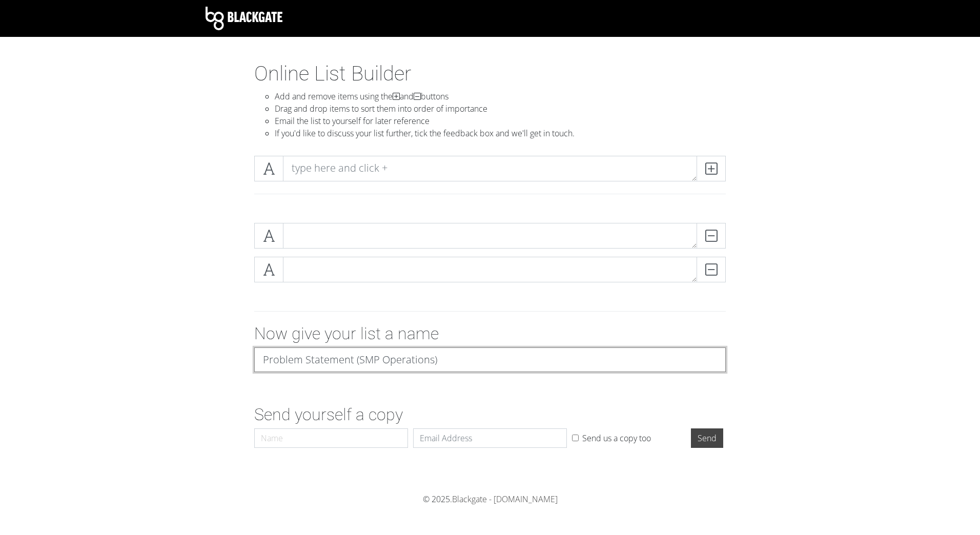 The height and width of the screenshot is (535, 980). Describe the element at coordinates (490, 499) in the screenshot. I see `div: © 2025.` at that location.